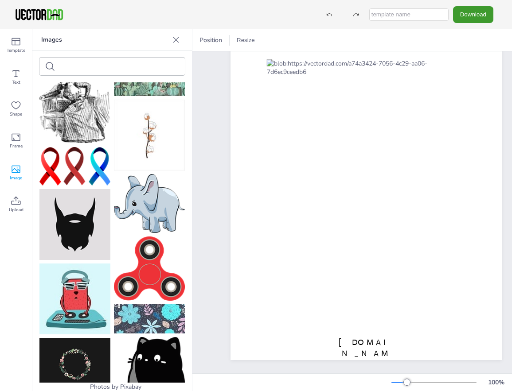 This screenshot has height=391, width=512. Describe the element at coordinates (39, 15) in the screenshot. I see `img: VectorDad-1.png` at that location.